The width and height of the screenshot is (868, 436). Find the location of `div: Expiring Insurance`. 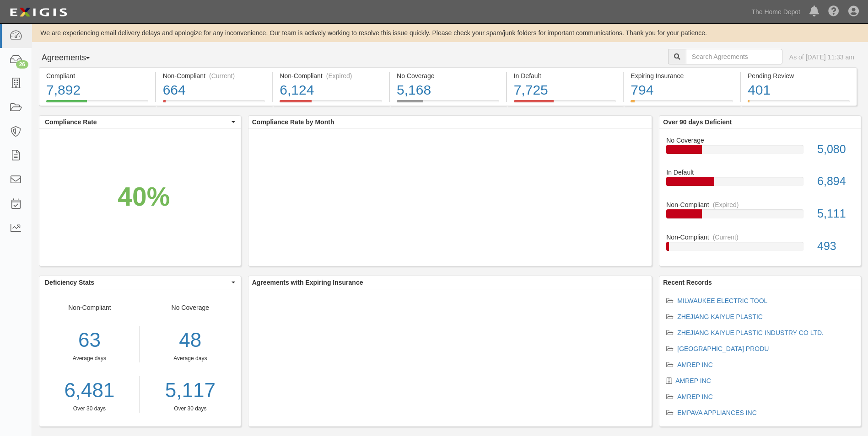

div: Expiring Insurance is located at coordinates (682, 76).